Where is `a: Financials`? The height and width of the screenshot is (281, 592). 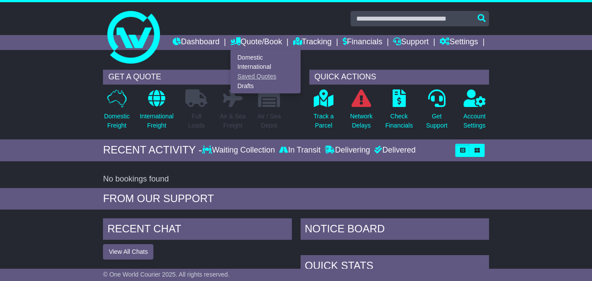 a: Financials is located at coordinates (363, 43).